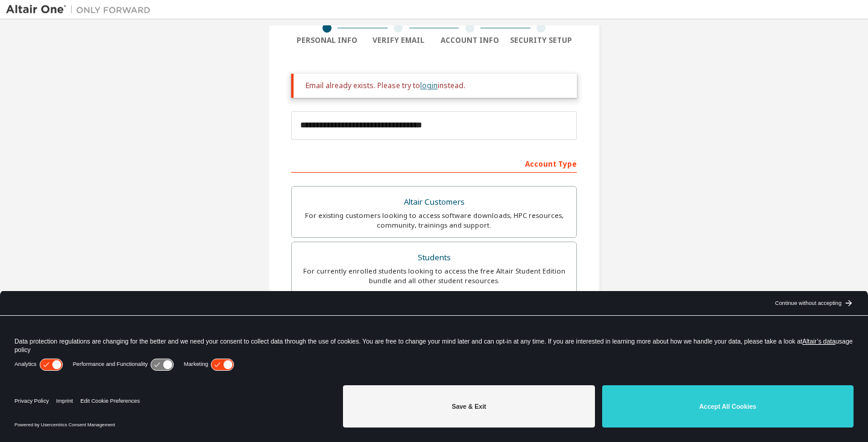 This screenshot has width=868, height=442. I want to click on img: Altair One, so click(81, 10).